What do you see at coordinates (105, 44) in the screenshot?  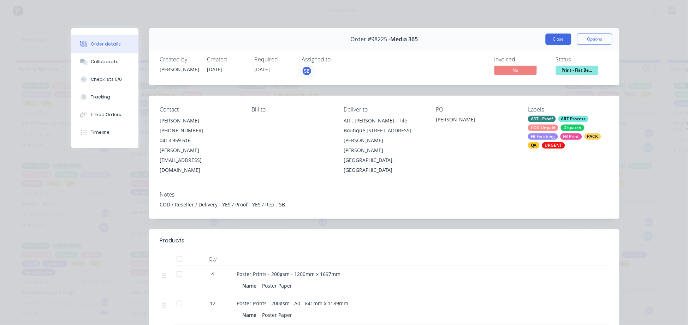 I see `button: Order details` at bounding box center [105, 44].